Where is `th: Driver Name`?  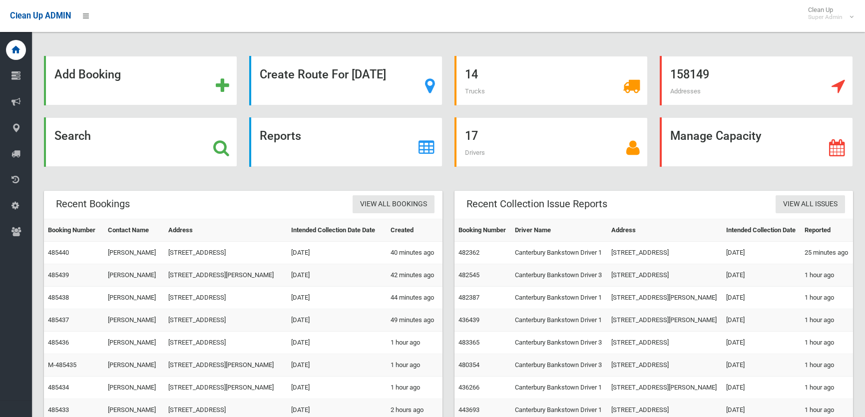 th: Driver Name is located at coordinates (559, 230).